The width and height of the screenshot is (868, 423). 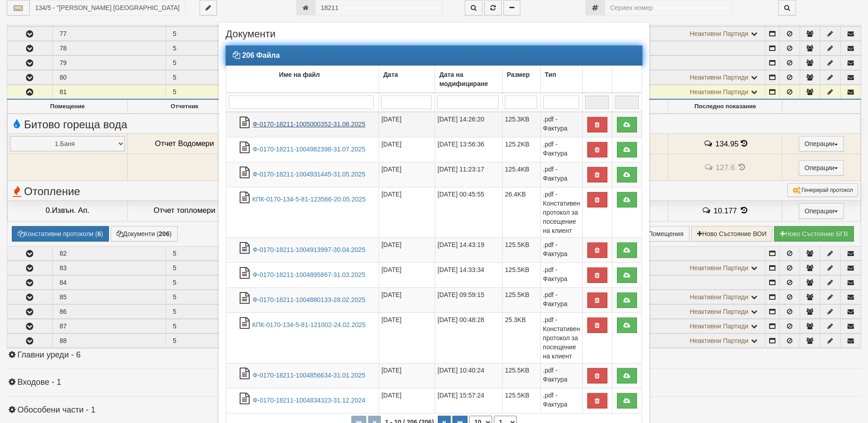 What do you see at coordinates (561, 79) in the screenshot?
I see `td: Тип: No sort applied, activate to apply an ascending sort` at bounding box center [561, 79].